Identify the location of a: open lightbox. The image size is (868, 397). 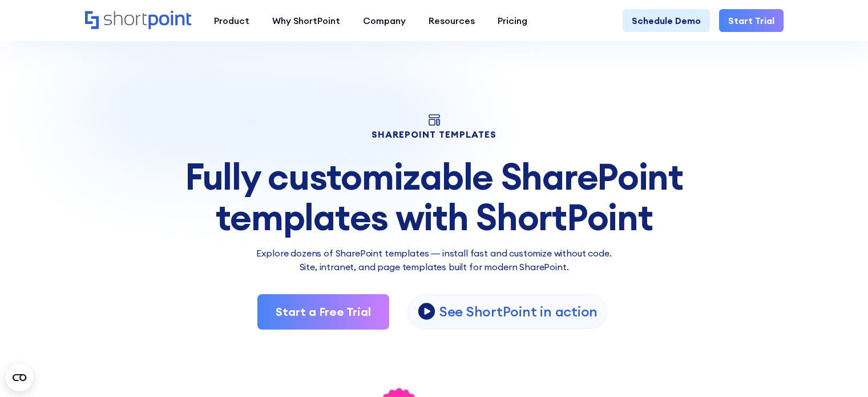
(507, 311).